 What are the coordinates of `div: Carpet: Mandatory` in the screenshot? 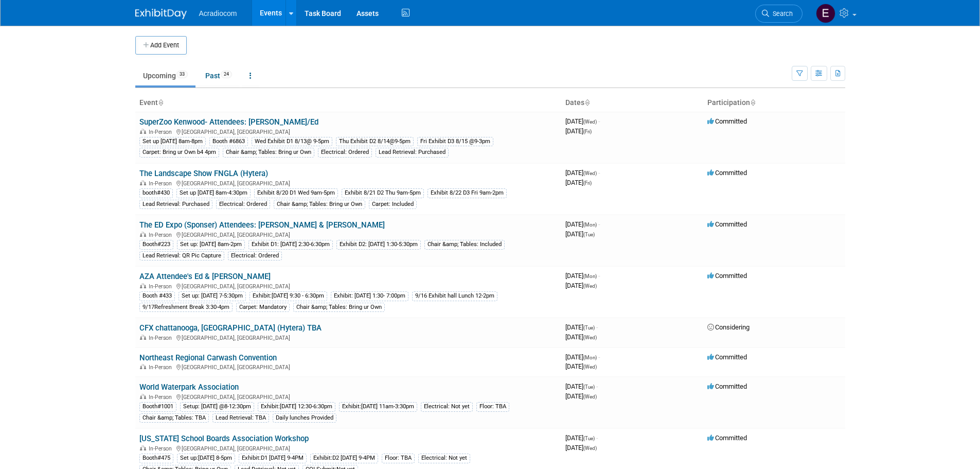 It's located at (262, 307).